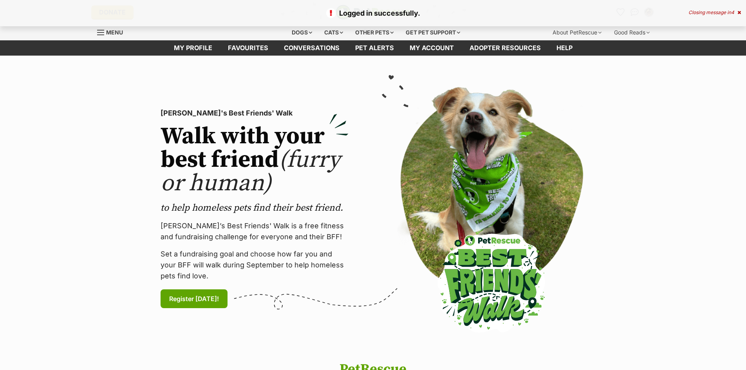  What do you see at coordinates (255, 265) in the screenshot?
I see `p: Set a fundraising goal and choose how far you and your BFF will walk during September to help hom...` at bounding box center [255, 265].